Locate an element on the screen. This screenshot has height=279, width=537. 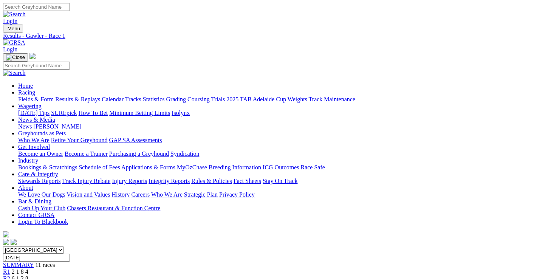
a: Grading is located at coordinates (176, 99).